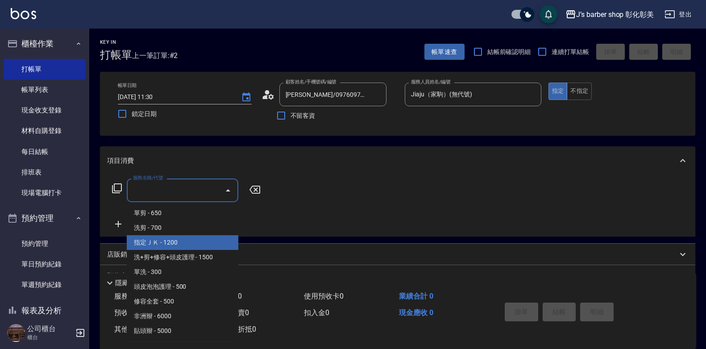  What do you see at coordinates (45, 131) in the screenshot?
I see `a: 材料自購登錄` at bounding box center [45, 131].